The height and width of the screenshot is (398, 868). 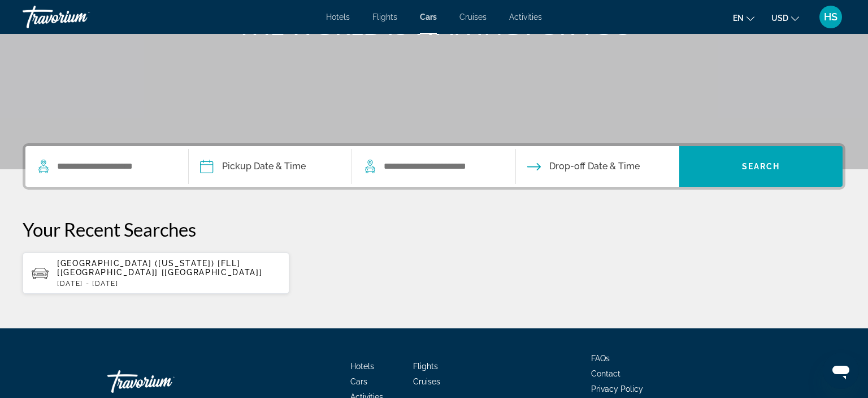 What do you see at coordinates (526, 17) in the screenshot?
I see `a: Activities` at bounding box center [526, 17].